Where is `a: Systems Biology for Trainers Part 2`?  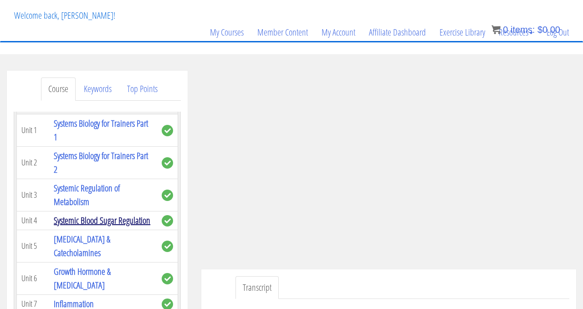 a: Systems Biology for Trainers Part 2 is located at coordinates (101, 162).